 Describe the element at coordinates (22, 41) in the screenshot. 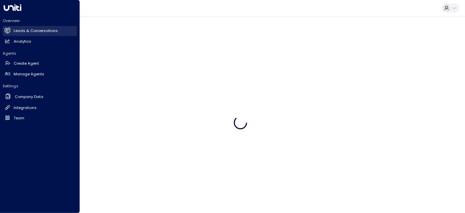

I see `h2: Analytics` at that location.